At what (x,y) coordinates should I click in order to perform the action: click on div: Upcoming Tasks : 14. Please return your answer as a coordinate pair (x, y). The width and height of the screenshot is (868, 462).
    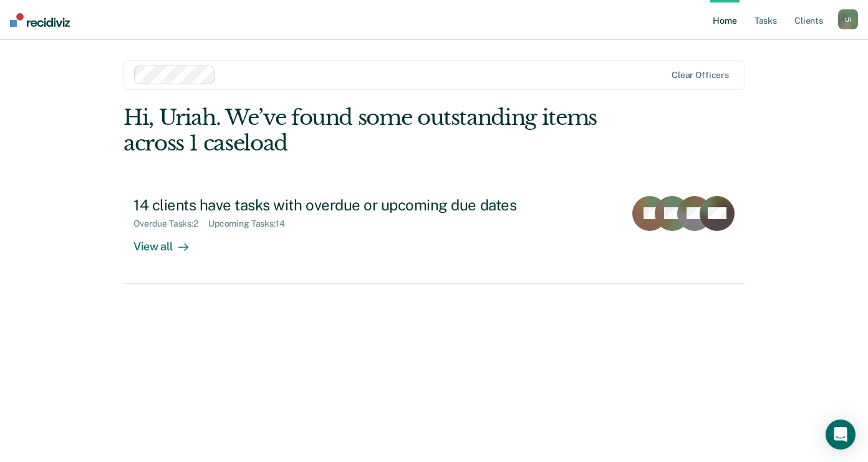
    Looking at the image, I should click on (252, 223).